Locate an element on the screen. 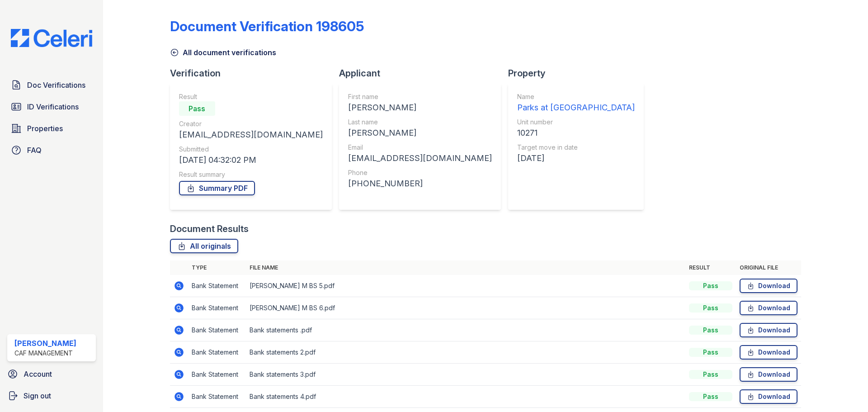  th: Type is located at coordinates (217, 268).